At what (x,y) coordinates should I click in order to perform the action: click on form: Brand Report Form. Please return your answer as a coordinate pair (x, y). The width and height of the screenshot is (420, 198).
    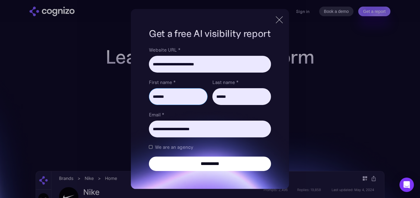
    Looking at the image, I should click on (210, 109).